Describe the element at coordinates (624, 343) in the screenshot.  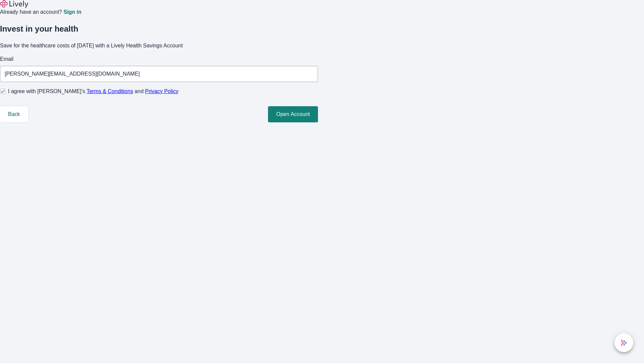
I see `button: chat` at that location.